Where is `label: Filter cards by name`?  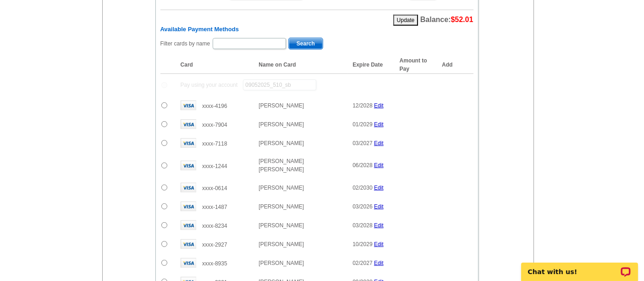
label: Filter cards by name is located at coordinates (185, 44).